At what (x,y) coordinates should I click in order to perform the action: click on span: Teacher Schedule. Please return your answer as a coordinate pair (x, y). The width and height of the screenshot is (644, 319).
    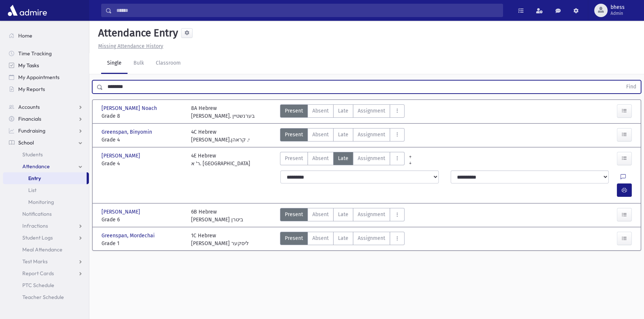
    Looking at the image, I should click on (43, 297).